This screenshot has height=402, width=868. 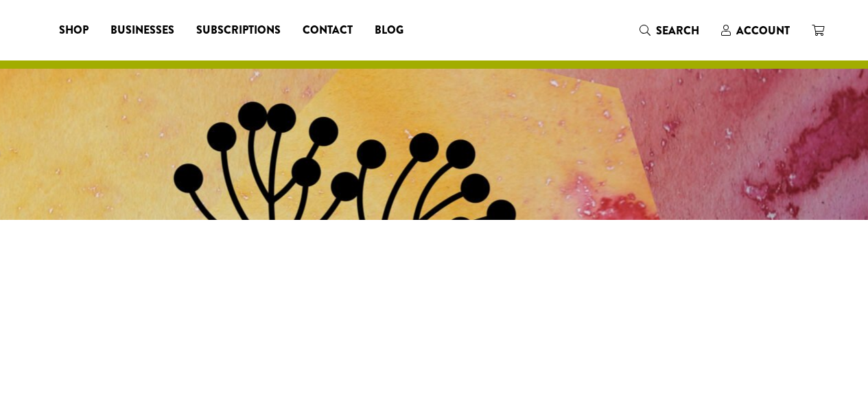 What do you see at coordinates (389, 30) in the screenshot?
I see `span: Blog` at bounding box center [389, 30].